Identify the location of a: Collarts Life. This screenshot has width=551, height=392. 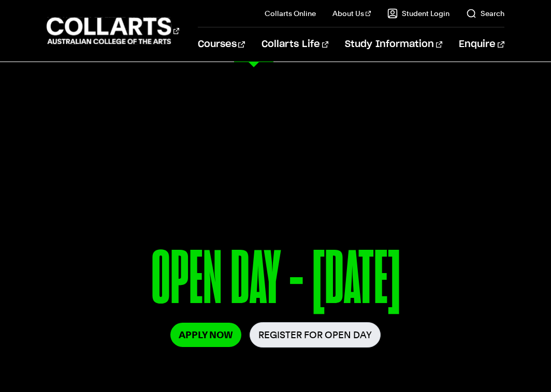
(294, 45).